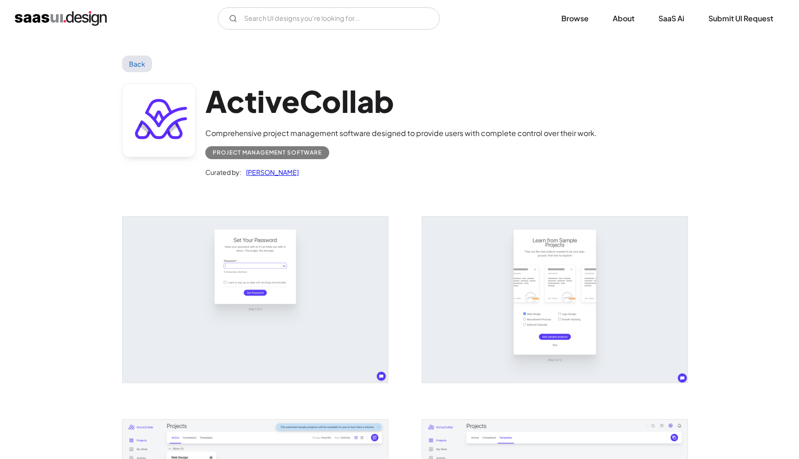 This screenshot has height=459, width=799. What do you see at coordinates (255, 299) in the screenshot?
I see `img: 641ed132924c5c66e86c0add_Activecollab%20Welcome%20Screen.png` at bounding box center [255, 299].